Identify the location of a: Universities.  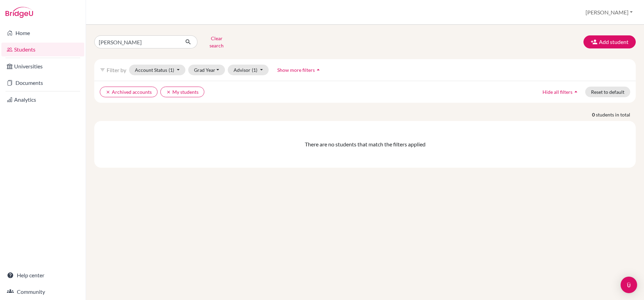
(43, 66).